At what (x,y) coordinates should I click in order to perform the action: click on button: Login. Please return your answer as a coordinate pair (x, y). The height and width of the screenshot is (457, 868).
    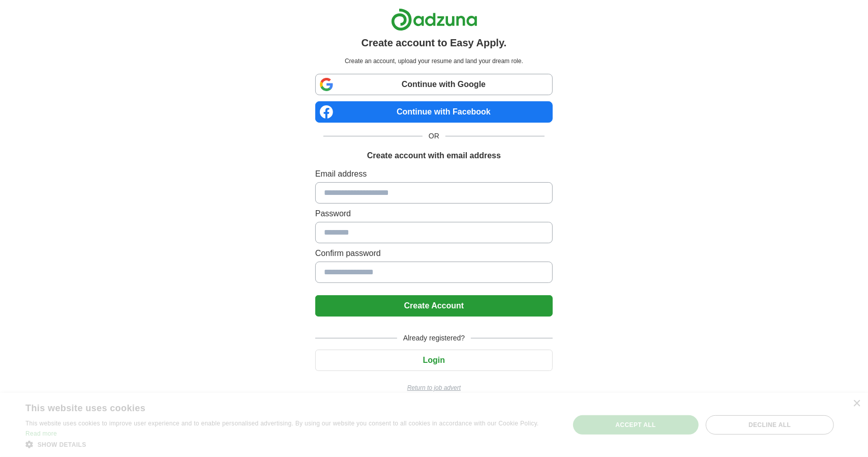
    Looking at the image, I should click on (434, 360).